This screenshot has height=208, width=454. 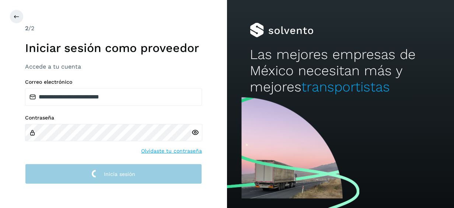 What do you see at coordinates (114, 118) in the screenshot?
I see `label: Contraseña` at bounding box center [114, 118].